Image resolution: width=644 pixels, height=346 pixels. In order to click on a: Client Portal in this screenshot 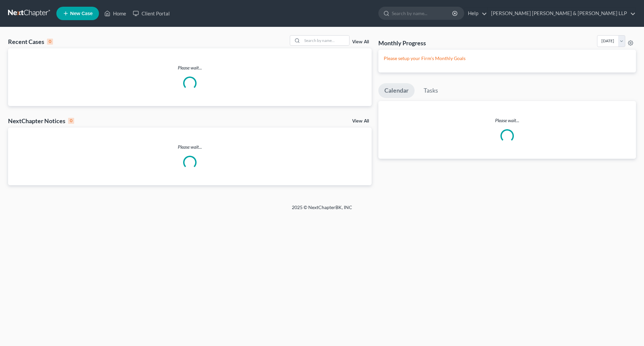, I will do `click(151, 14)`.